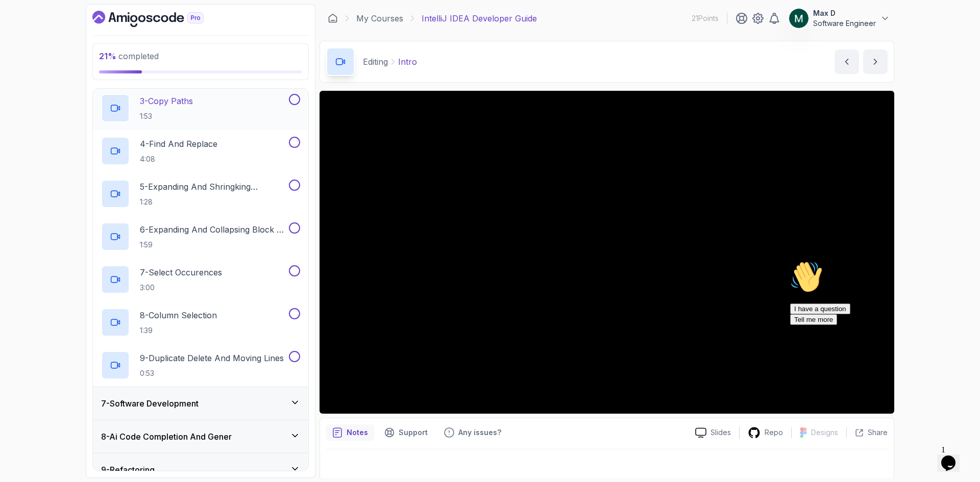 This screenshot has width=980, height=482. I want to click on img: :wave:, so click(21, 21).